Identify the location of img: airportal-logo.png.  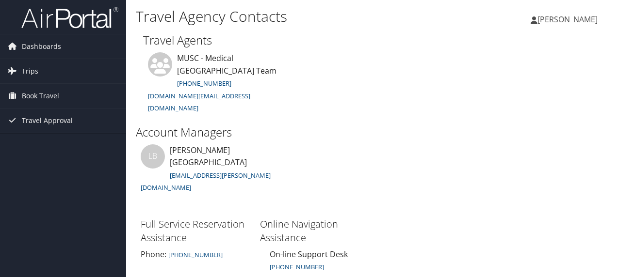
(70, 17).